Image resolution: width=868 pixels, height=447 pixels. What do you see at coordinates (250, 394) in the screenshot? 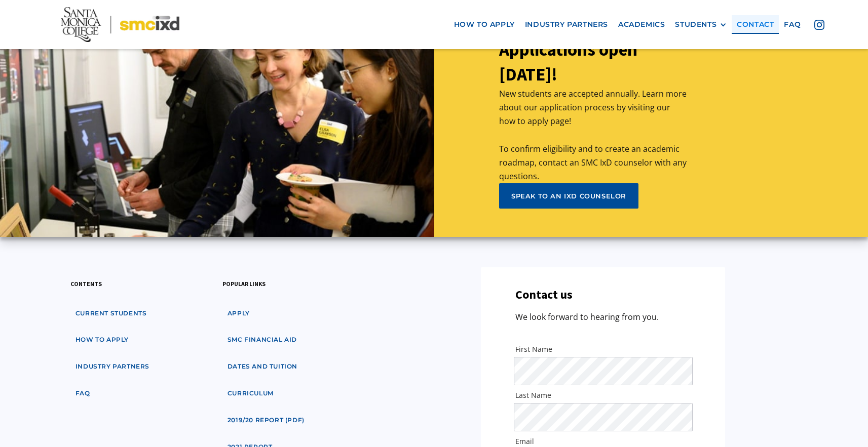
I see `a: curriculum` at bounding box center [250, 394].